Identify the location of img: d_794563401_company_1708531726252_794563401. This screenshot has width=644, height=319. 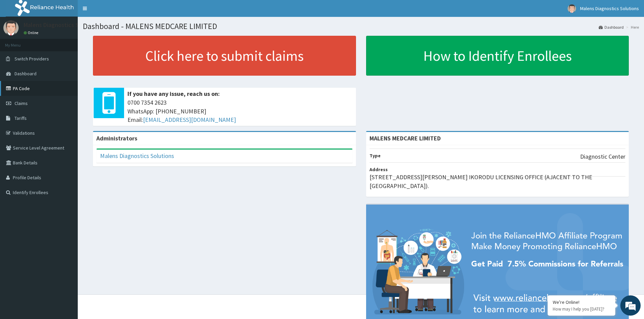
(20, 42).